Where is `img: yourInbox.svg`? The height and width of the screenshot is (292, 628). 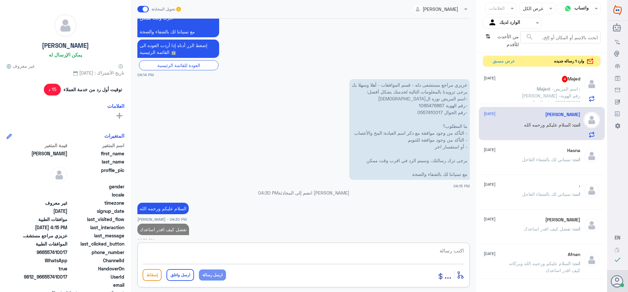
img: yourInbox.svg is located at coordinates (493, 23).